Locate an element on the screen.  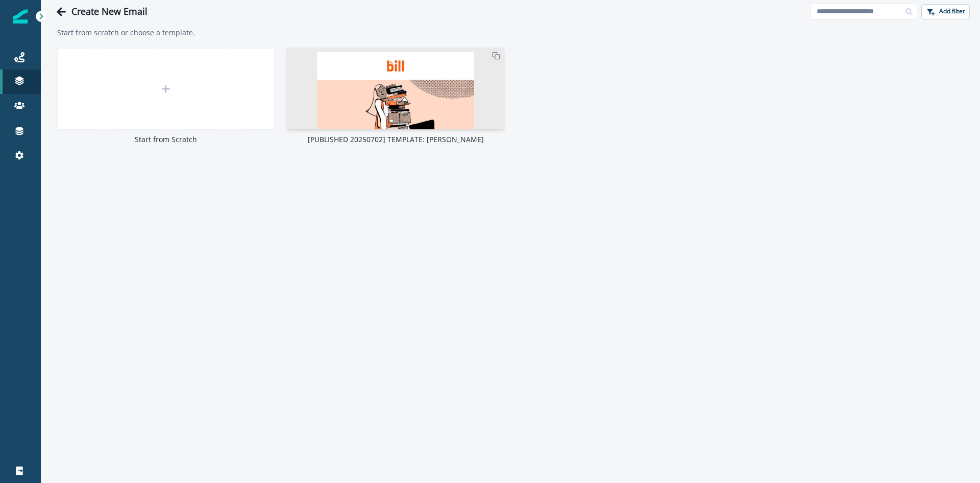
button: Go back is located at coordinates (61, 12).